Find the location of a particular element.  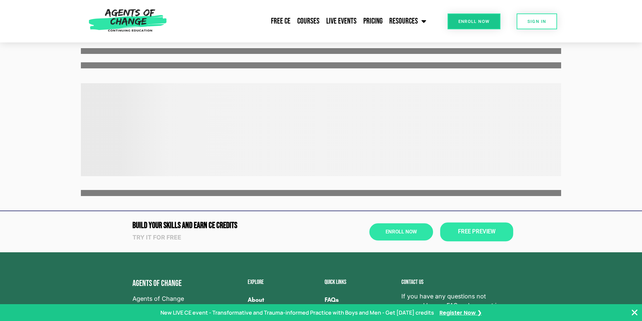

h2: Contact us is located at coordinates (455, 282).